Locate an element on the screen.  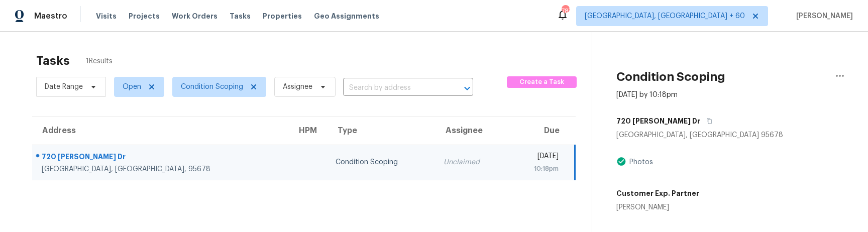
div: 10:18pm is located at coordinates (537, 169).